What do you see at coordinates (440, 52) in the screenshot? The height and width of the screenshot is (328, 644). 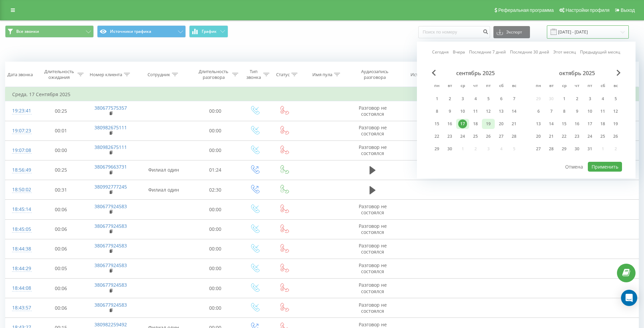 I see `a: Сегодня` at bounding box center [440, 52].